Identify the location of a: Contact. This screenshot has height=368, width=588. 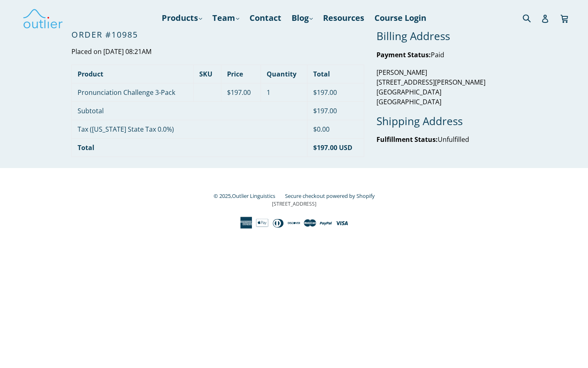
(265, 18).